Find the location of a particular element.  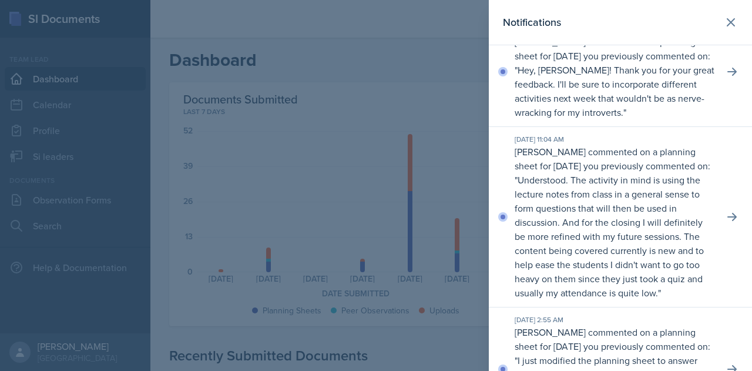

p: Understood. The activity in mind is using the lecture notes from class in a general sense to form... is located at coordinates (609, 236).